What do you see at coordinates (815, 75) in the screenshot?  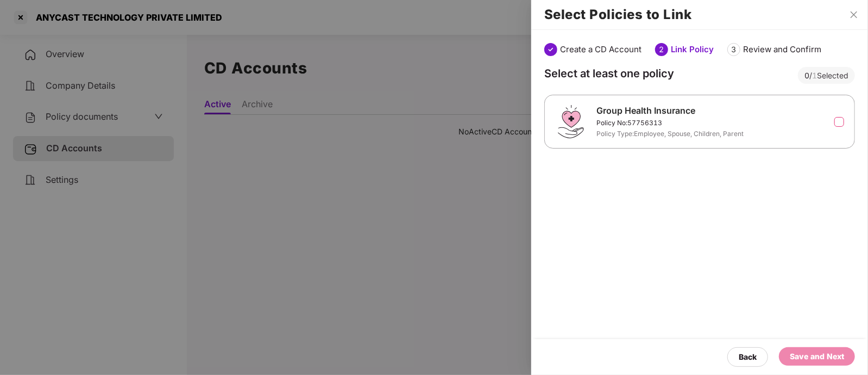 I see `span: 1` at bounding box center [815, 75].